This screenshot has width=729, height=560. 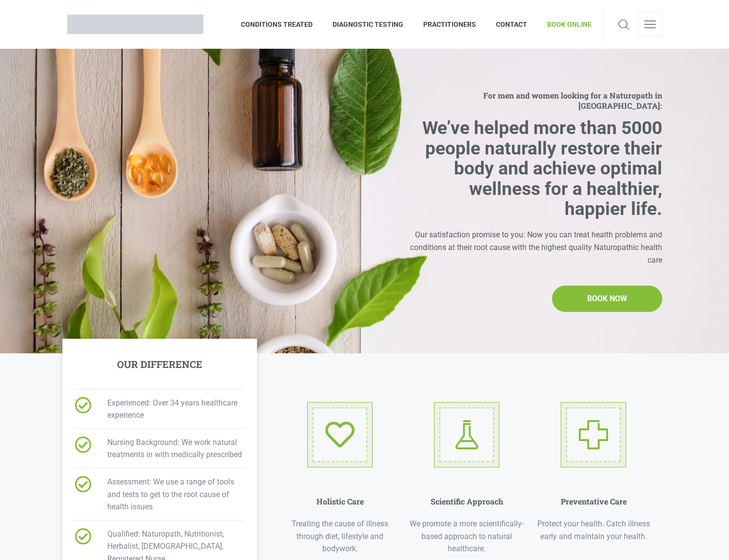 What do you see at coordinates (533, 247) in the screenshot?
I see `div: Our satisfaction promise to you: Now you can treat health problems and conditions at their root c...` at bounding box center [533, 247].